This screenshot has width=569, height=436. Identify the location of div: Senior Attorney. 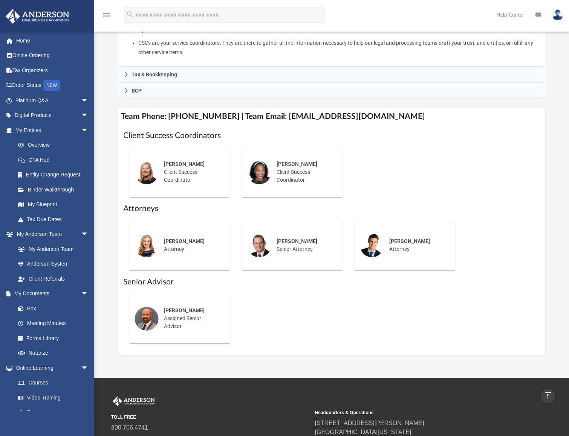
(304, 246).